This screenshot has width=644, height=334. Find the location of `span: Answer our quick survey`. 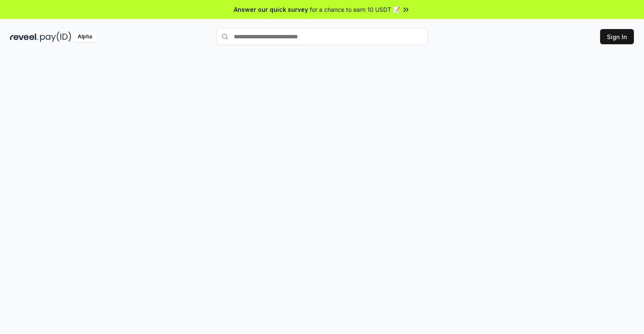

span: Answer our quick survey is located at coordinates (271, 9).